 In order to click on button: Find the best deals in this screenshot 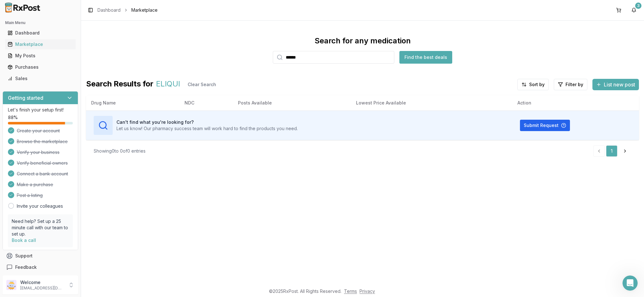, I will do `click(426, 57)`.